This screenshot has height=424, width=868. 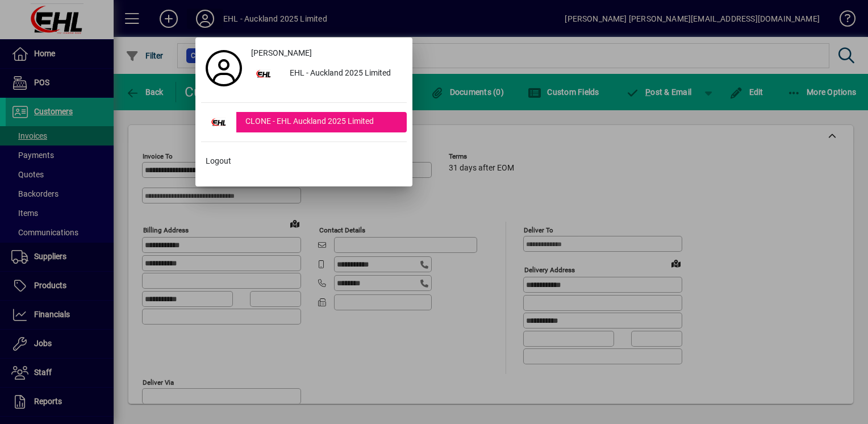 I want to click on button: Logout, so click(x=304, y=161).